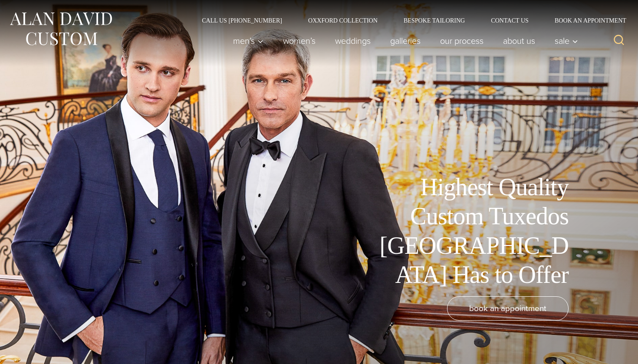 The image size is (638, 364). What do you see at coordinates (566, 41) in the screenshot?
I see `span: Sale` at bounding box center [566, 41].